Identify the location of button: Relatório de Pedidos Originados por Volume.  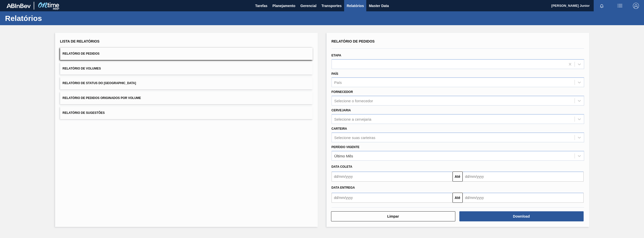
(186, 98).